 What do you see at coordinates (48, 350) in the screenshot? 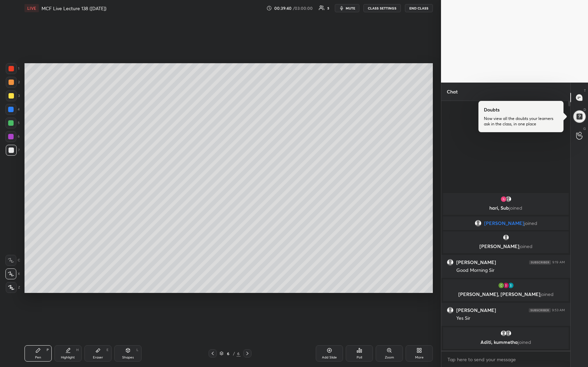
I see `div: P` at bounding box center [48, 350].